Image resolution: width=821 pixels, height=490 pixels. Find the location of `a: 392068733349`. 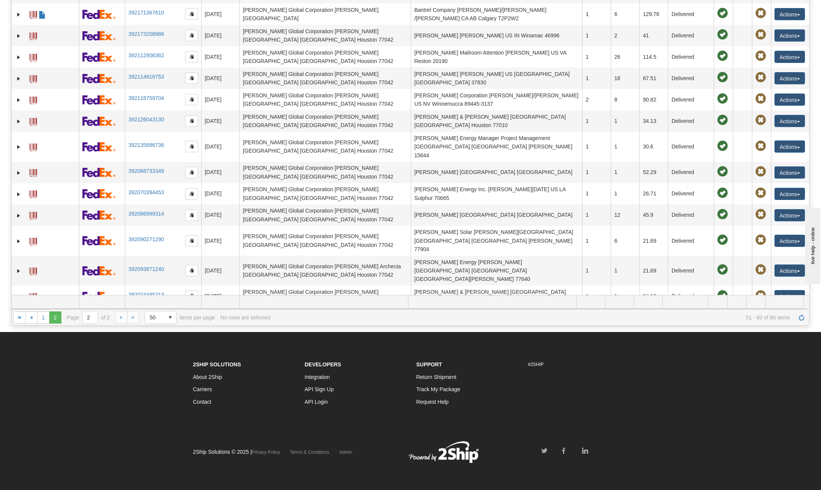

a: 392068733349 is located at coordinates (146, 171).